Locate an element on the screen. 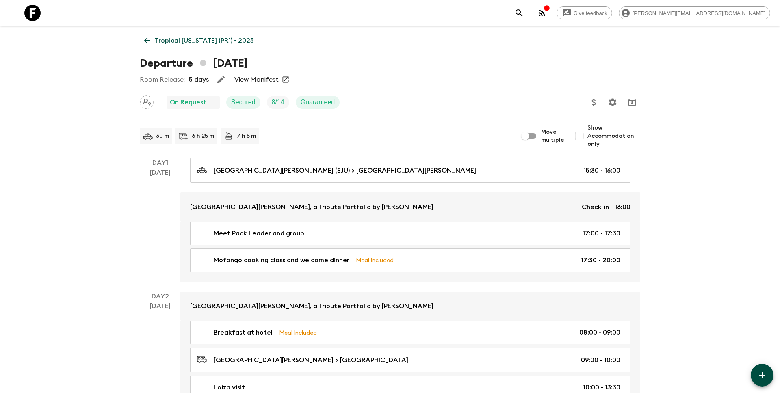  p: 09:00 - 10:00 is located at coordinates (600, 360).